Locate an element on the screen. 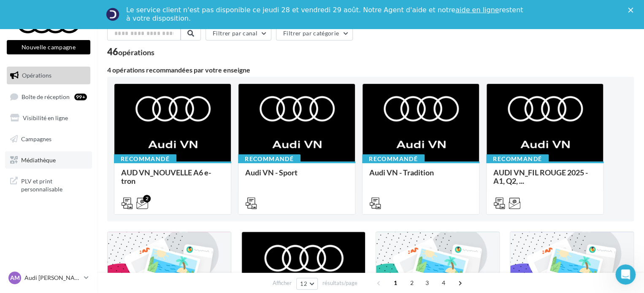 This screenshot has width=644, height=293. span: Afficher is located at coordinates (282, 283).